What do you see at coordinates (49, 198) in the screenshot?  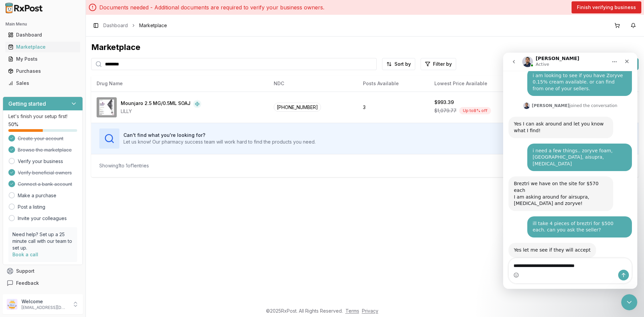 I see `div: Yes let me see if they will accept` at bounding box center [49, 198].